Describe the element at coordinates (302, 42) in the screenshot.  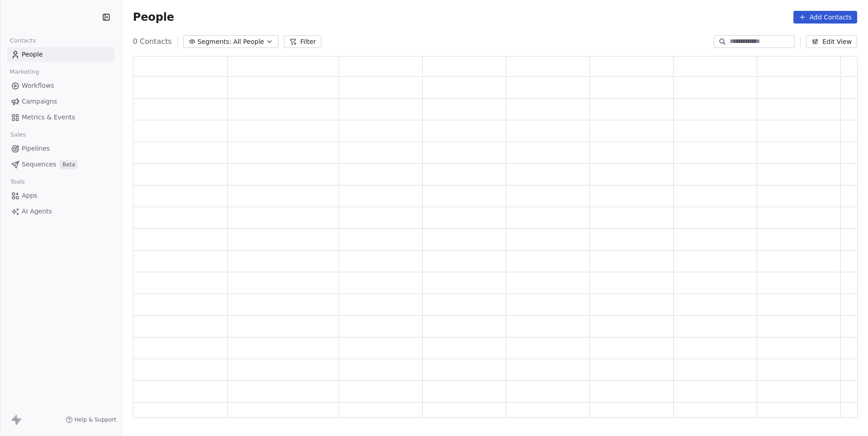
I see `button: Filter` at that location.